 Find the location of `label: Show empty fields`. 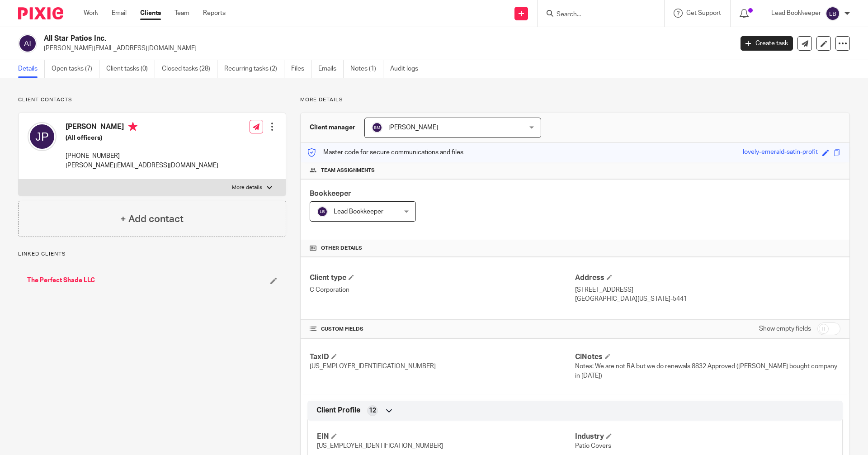

label: Show empty fields is located at coordinates (785, 329).